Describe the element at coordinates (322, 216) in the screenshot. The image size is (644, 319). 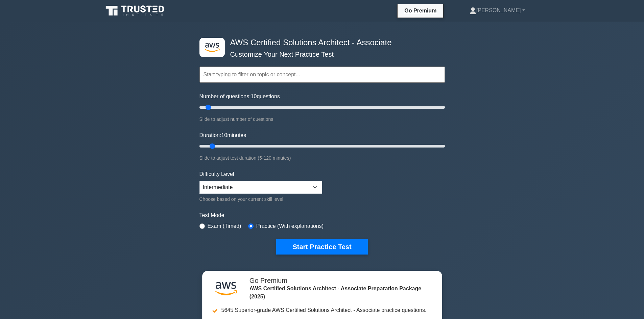
I see `label: Test Mode` at that location.